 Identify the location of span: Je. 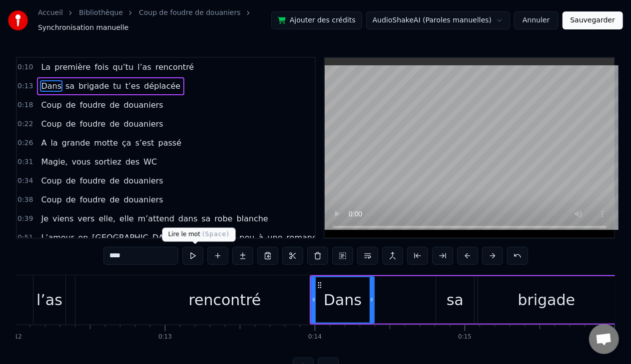
(45, 218).